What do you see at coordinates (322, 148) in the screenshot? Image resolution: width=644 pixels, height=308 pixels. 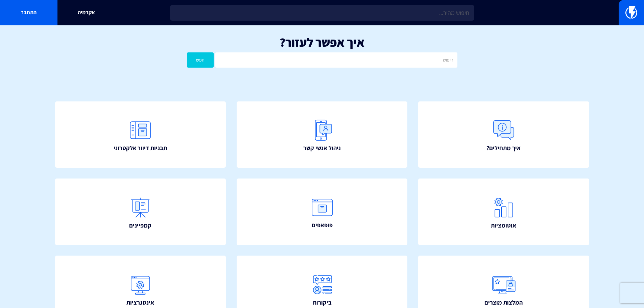 I see `span: ניהול אנשי קשר` at bounding box center [322, 148].